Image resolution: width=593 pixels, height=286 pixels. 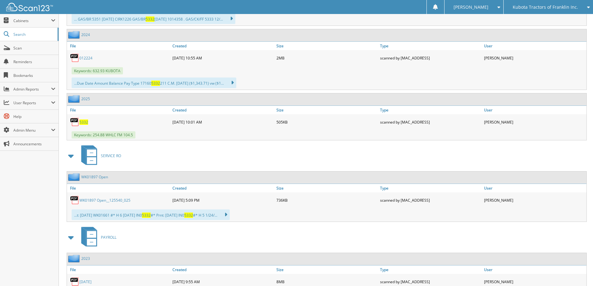 What do you see at coordinates (111, 156) in the screenshot?
I see `span: SERVICE RO` at bounding box center [111, 156].